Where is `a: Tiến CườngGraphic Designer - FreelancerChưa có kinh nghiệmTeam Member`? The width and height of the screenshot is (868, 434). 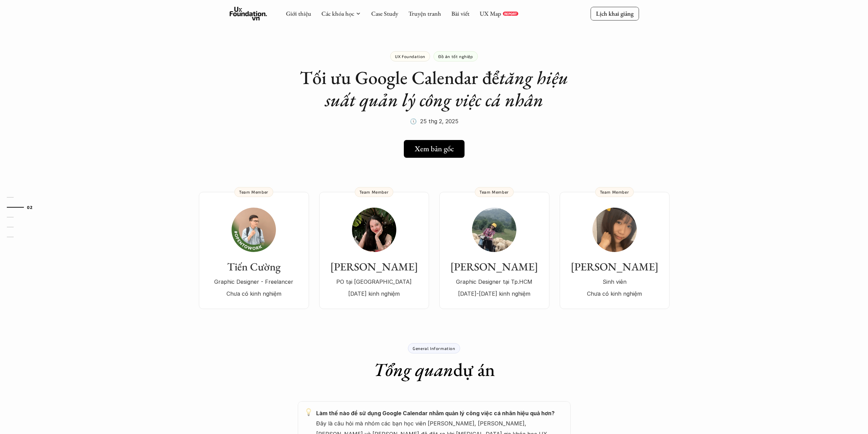
a: Tiến CườngGraphic Designer - FreelancerChưa có kinh nghiệmTeam Member is located at coordinates (254, 250).